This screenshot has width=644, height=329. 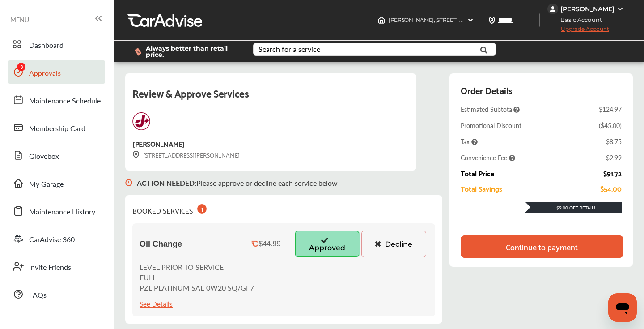 What do you see at coordinates (156, 303) in the screenshot?
I see `div: See Details` at bounding box center [156, 303].